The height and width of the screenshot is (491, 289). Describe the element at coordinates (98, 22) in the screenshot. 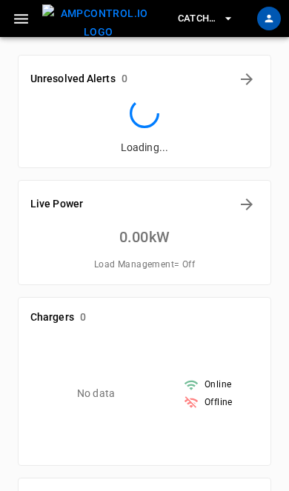

I see `img: ampcontrol.io logo` at that location.